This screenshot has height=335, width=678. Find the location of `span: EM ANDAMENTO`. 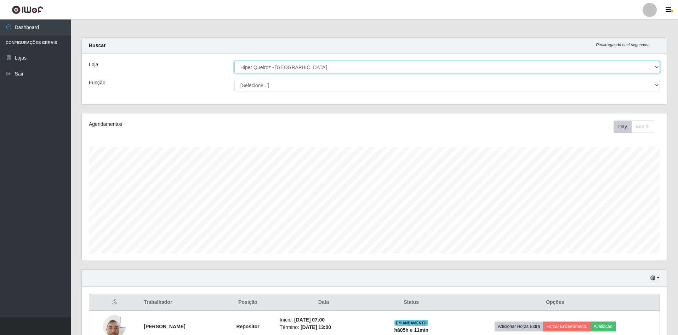

span: EM ANDAMENTO is located at coordinates (411, 323).